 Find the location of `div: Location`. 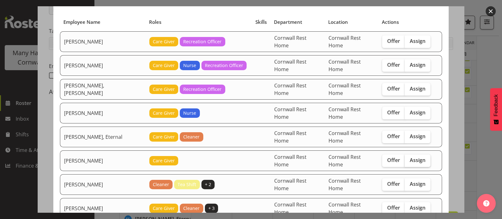

div: Location is located at coordinates (351, 22).